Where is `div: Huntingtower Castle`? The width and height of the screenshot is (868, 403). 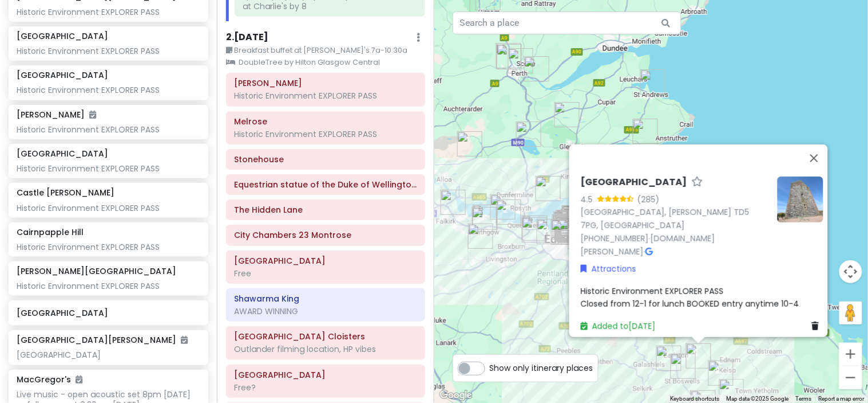 div: Huntingtower Castle is located at coordinates (509, 56).